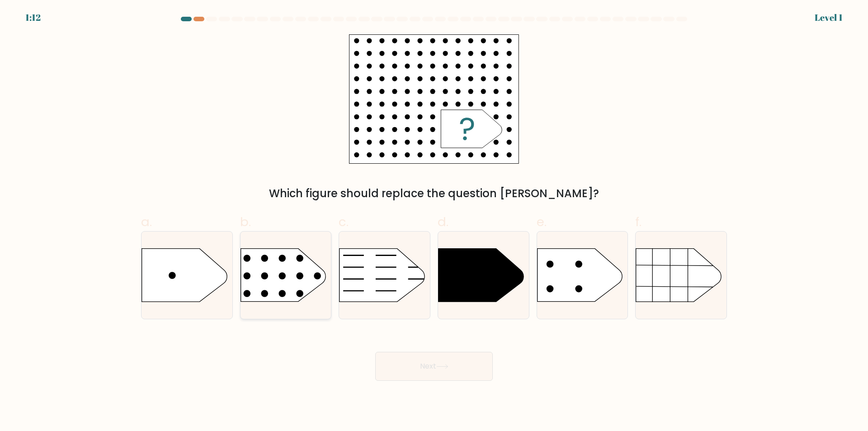  I want to click on span: e., so click(542, 222).